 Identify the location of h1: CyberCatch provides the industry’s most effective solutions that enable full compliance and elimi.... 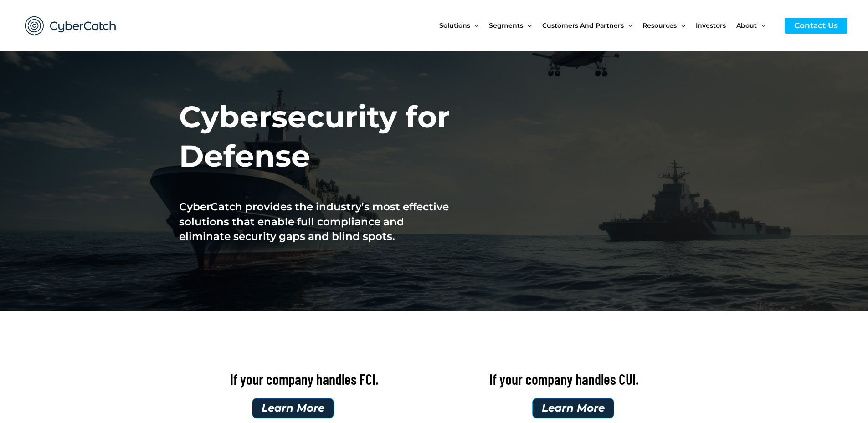
(318, 221).